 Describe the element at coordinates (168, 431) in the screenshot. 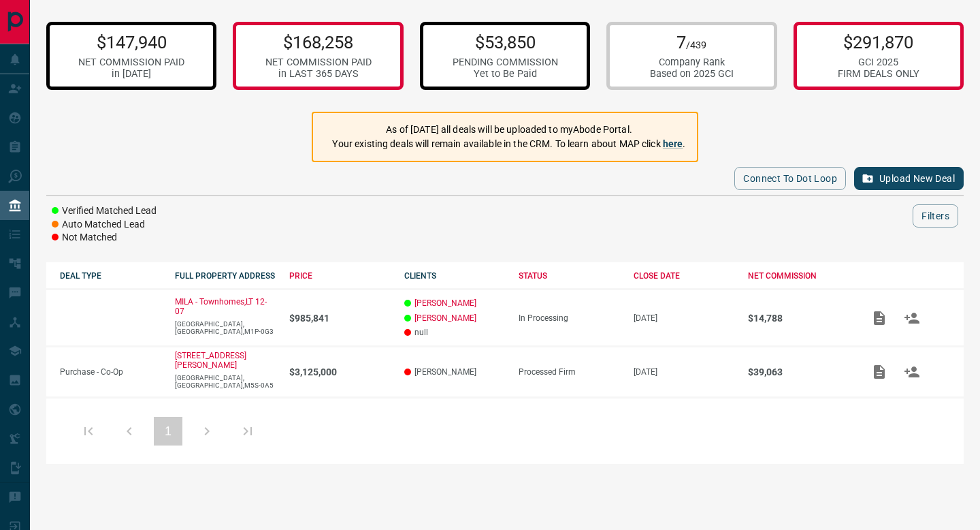

I see `button: 1` at that location.